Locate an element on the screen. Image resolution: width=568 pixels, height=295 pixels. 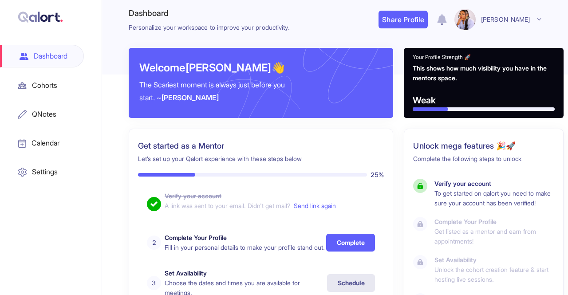
button: Complete is located at coordinates (351, 243).